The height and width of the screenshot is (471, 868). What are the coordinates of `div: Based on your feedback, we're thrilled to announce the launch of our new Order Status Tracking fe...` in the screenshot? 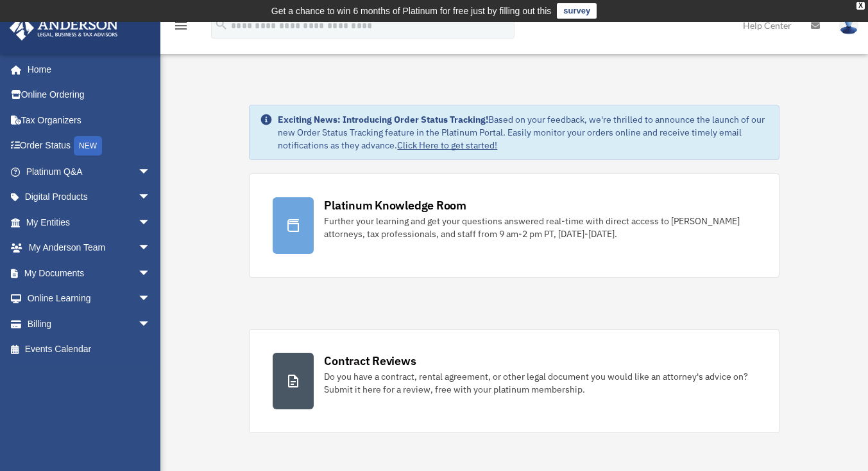 It's located at (523, 132).